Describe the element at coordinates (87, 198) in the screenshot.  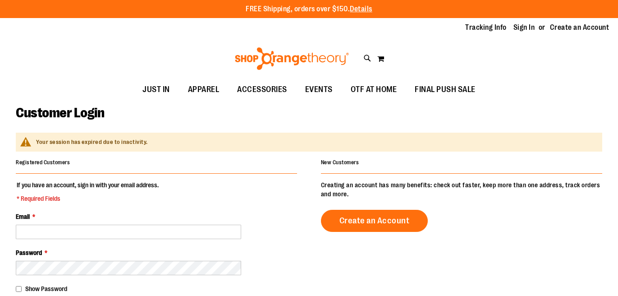
I see `span: * Required Fields` at that location.